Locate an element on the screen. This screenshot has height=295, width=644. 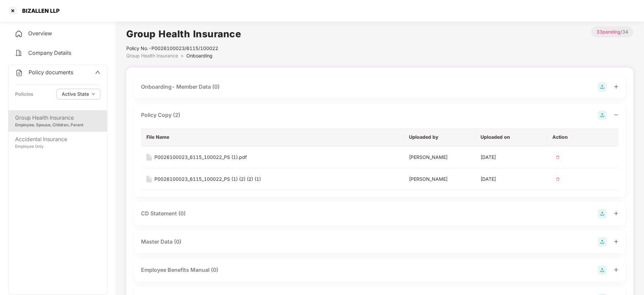
div: P0026100023_6115_100022_PS (1) (2) (2) (1) is located at coordinates (207, 179).